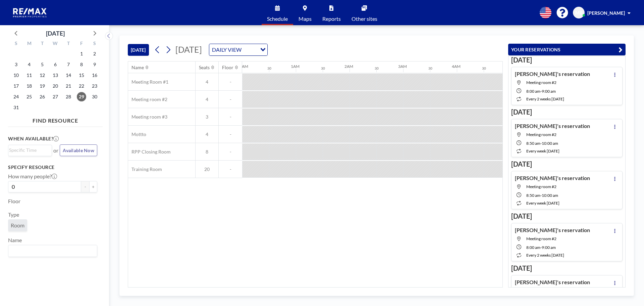  Describe the element at coordinates (18, 226) in the screenshot. I see `span: Room` at that location.